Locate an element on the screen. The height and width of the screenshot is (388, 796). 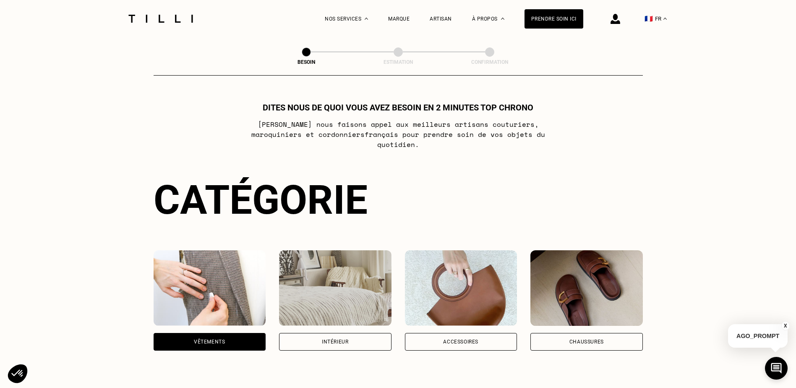
img: Vêtements is located at coordinates (210, 288).